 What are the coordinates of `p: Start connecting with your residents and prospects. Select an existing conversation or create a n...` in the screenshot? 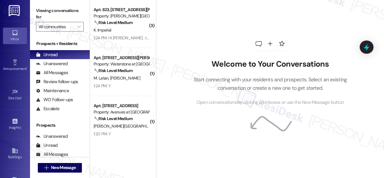 It's located at (271, 84).